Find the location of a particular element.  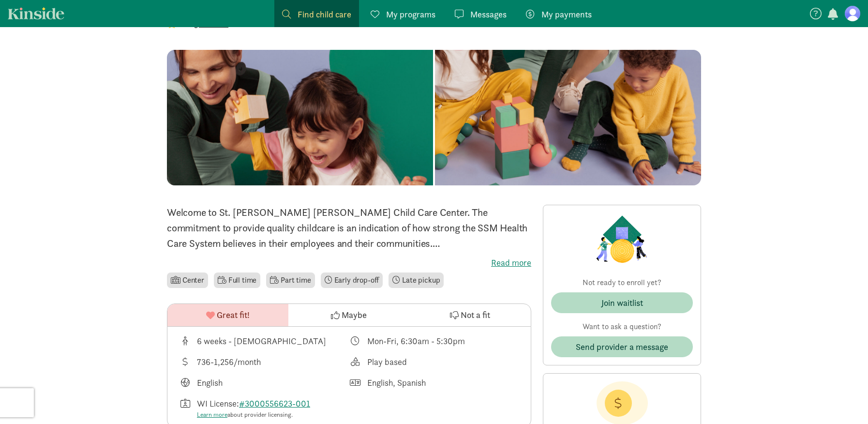

button: Send provider a message is located at coordinates (622, 347).